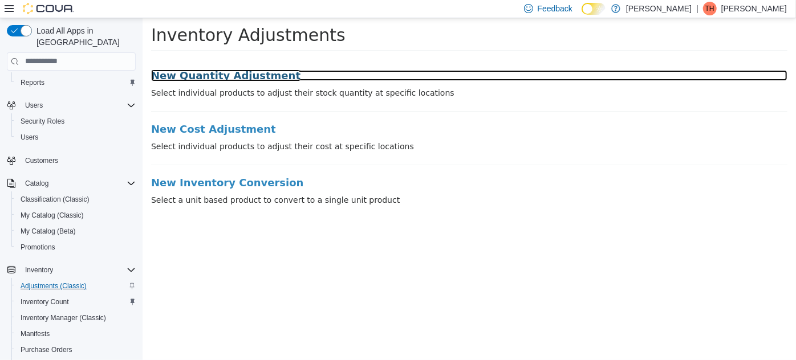  I want to click on a: Users, so click(29, 137).